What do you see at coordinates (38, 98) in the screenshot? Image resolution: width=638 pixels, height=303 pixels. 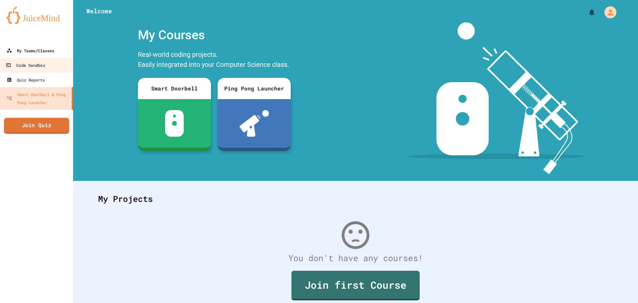 I see `div: Smart Doorbell & Ping Pong Launcher` at bounding box center [38, 98].